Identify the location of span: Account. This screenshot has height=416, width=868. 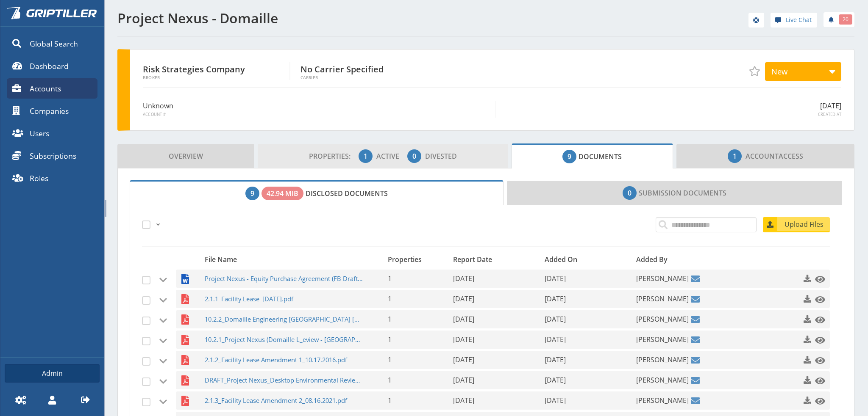
(762, 156).